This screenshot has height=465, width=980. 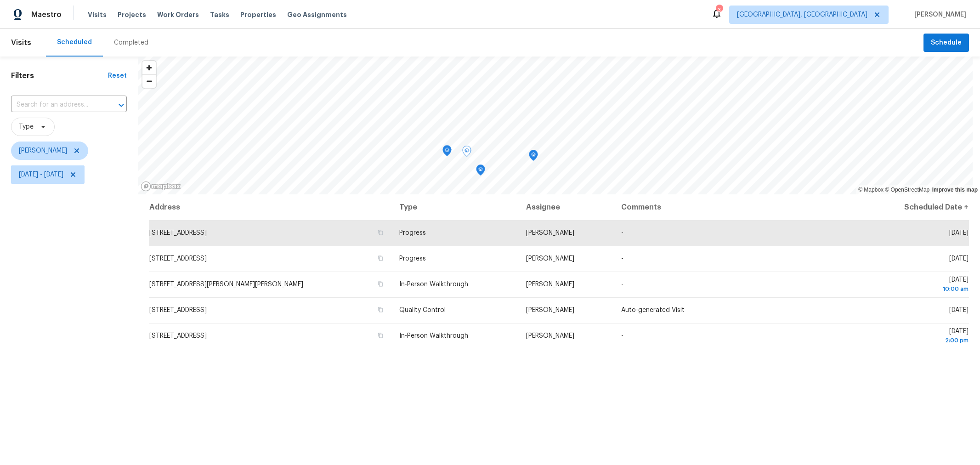 I want to click on canvas: Map, so click(x=555, y=125).